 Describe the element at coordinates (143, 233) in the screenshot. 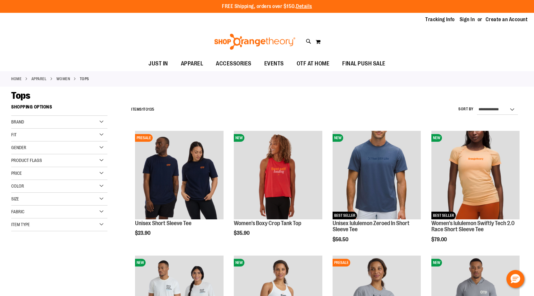

I see `span: $23.90` at that location.